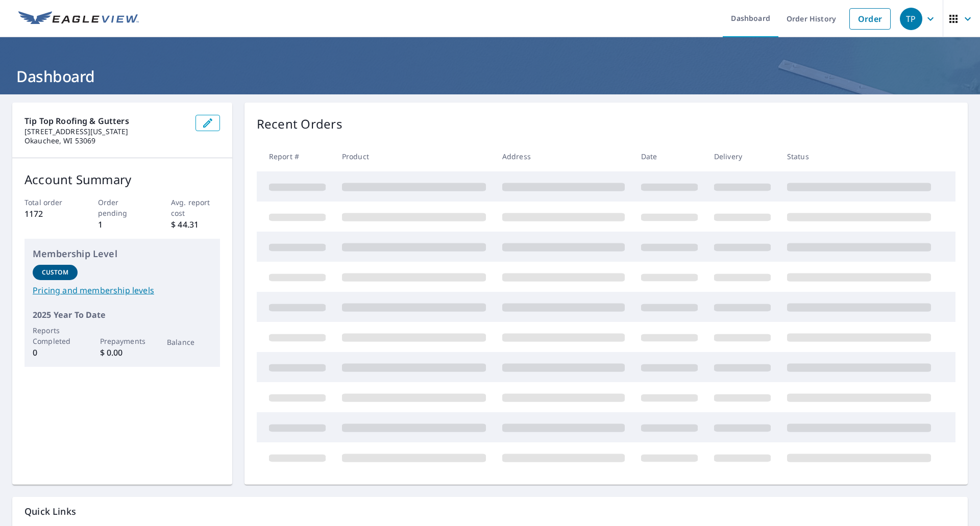 The image size is (980, 526). What do you see at coordinates (490, 511) in the screenshot?
I see `p: Quick Links` at bounding box center [490, 511].